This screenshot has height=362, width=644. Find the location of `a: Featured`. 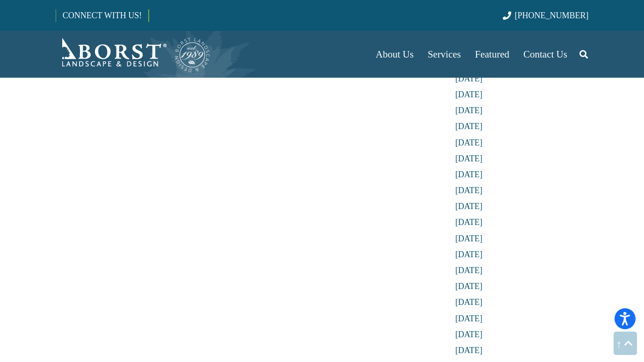

a: Featured is located at coordinates (492, 54).